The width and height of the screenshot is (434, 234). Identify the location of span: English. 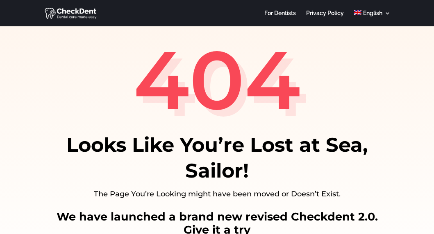
(372, 13).